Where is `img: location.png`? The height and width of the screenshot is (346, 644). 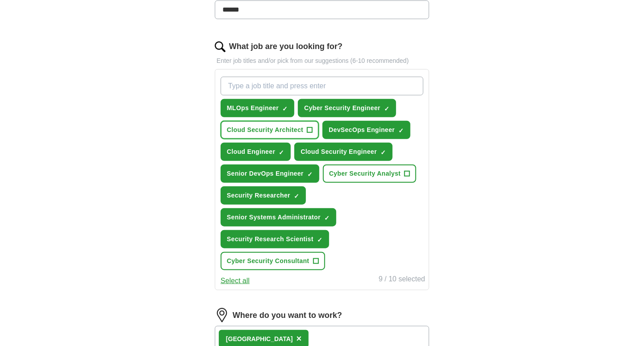
img: location.png is located at coordinates (222, 315).